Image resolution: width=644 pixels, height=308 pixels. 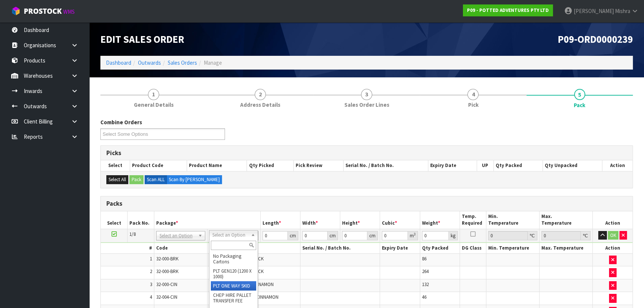 I want to click on label: Combine Orders, so click(x=121, y=122).